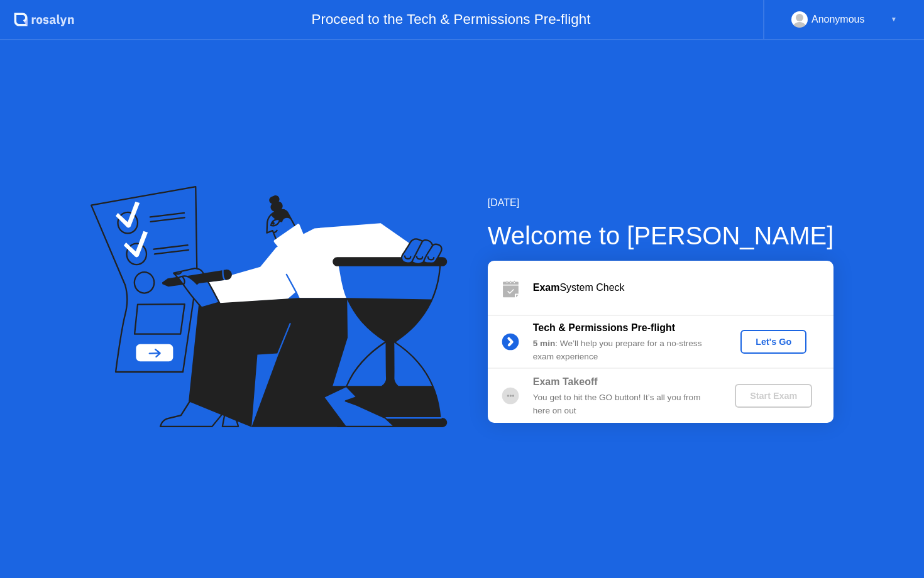 The height and width of the screenshot is (578, 924). Describe the element at coordinates (604, 327) in the screenshot. I see `b: Tech & Permissions Pre-flight` at that location.